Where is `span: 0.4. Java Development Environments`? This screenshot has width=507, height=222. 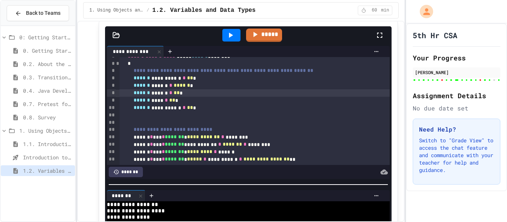
span: 0.4. Java Development Environments is located at coordinates (47, 91).